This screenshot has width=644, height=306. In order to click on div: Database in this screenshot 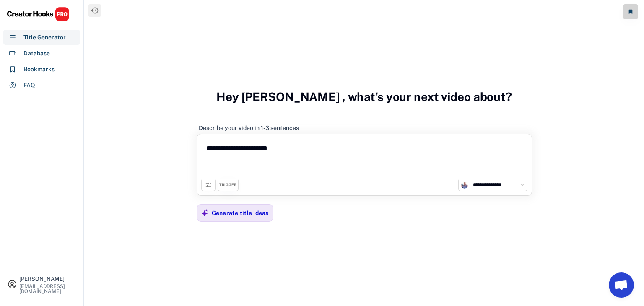, I will do `click(37, 53)`.